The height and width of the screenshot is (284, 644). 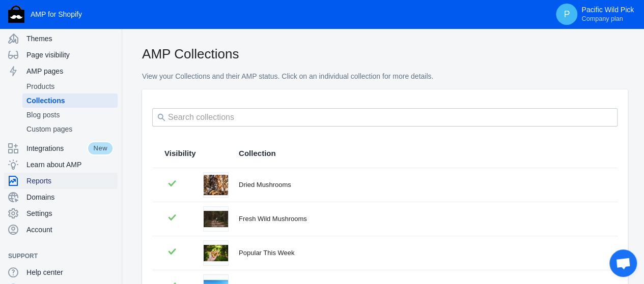 What do you see at coordinates (216, 253) in the screenshot?
I see `img: 9053918314d812ff0e9100c9096ac4bc-198730.jpg` at bounding box center [216, 253].